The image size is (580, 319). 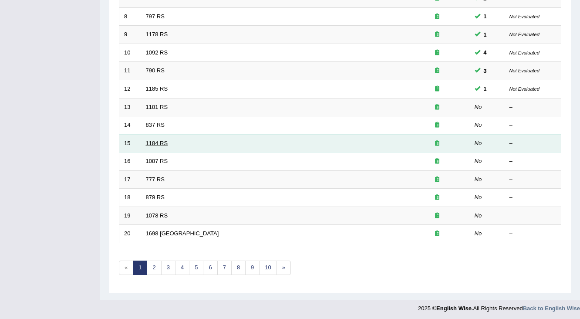 I want to click on a: 6, so click(x=210, y=267).